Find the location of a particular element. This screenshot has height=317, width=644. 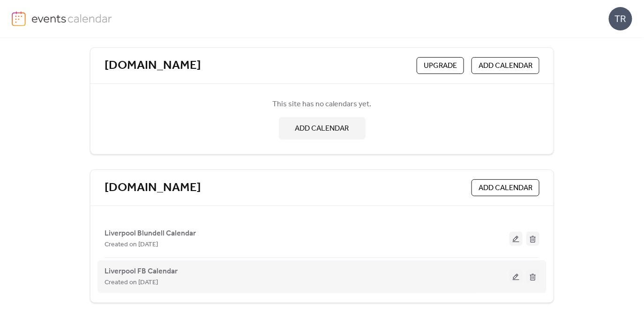

button: Upgrade is located at coordinates (440, 65).